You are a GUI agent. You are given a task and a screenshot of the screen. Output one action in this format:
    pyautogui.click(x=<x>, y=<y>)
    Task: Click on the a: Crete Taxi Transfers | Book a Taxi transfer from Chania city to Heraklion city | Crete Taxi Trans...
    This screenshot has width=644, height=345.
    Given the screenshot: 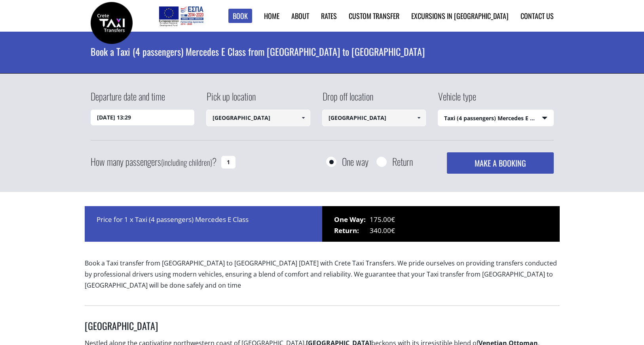 What is the action you would take?
    pyautogui.click(x=112, y=21)
    